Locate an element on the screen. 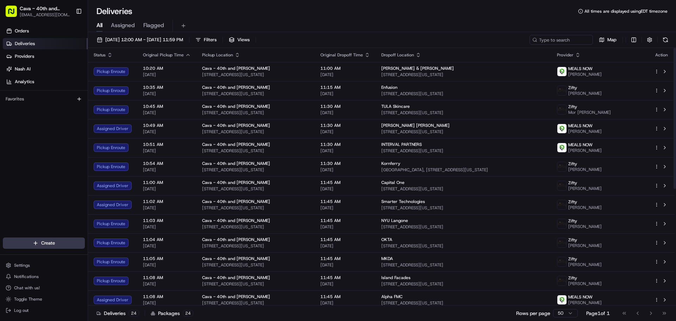  a: Analytics is located at coordinates (45, 82).